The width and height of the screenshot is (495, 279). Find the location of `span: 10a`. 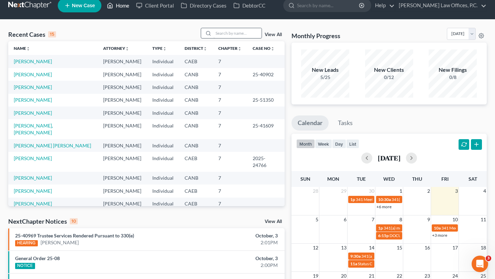

span: 10a is located at coordinates (438, 228).